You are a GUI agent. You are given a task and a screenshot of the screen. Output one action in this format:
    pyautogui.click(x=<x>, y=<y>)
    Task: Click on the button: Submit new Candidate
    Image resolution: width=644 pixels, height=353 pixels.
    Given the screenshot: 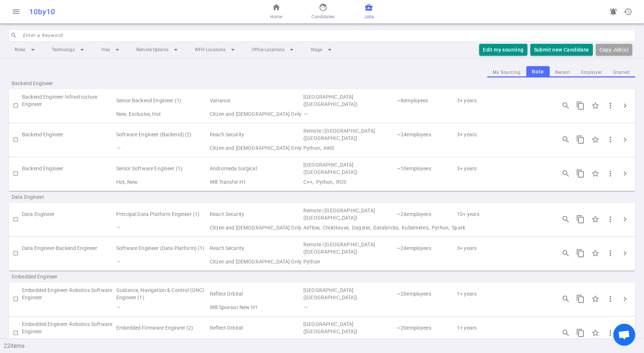 What is the action you would take?
    pyautogui.click(x=562, y=50)
    